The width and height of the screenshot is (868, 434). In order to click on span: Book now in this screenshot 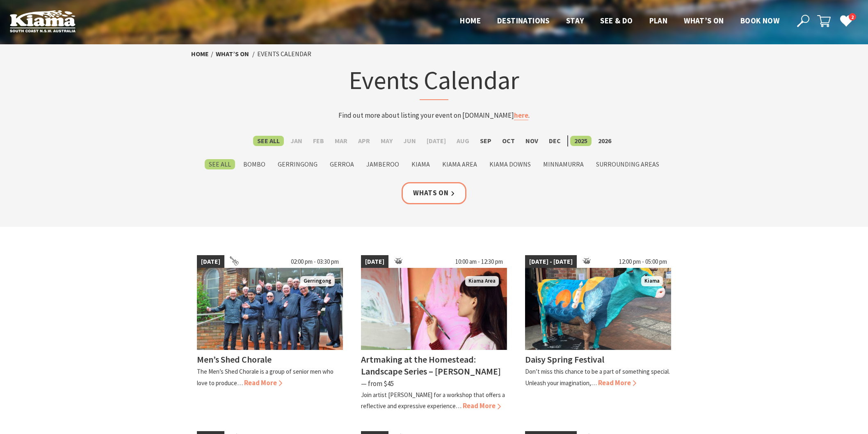, I will do `click(760, 20)`.